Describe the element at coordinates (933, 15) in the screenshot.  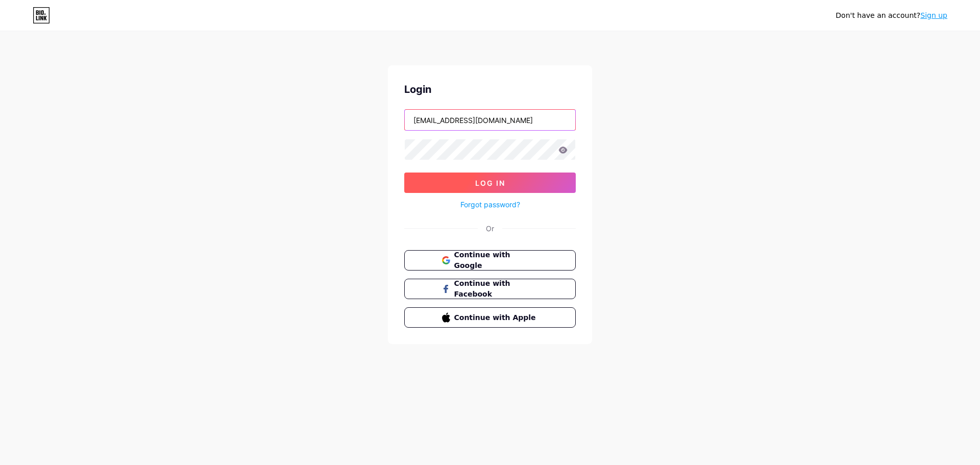
I see `a: Sign up` at that location.